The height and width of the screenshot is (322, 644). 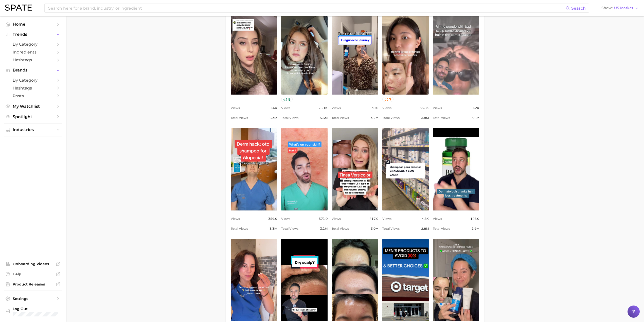 What do you see at coordinates (375, 108) in the screenshot?
I see `span: 30.0` at bounding box center [375, 108].